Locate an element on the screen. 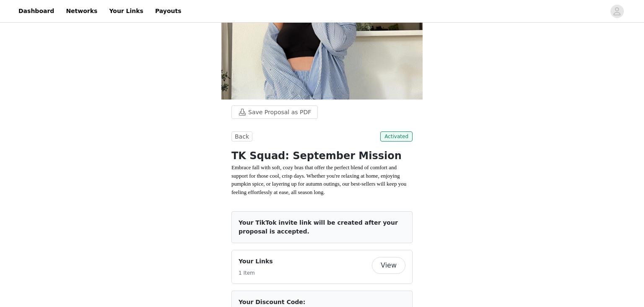 The width and height of the screenshot is (644, 307). a: Networks is located at coordinates (81, 11).